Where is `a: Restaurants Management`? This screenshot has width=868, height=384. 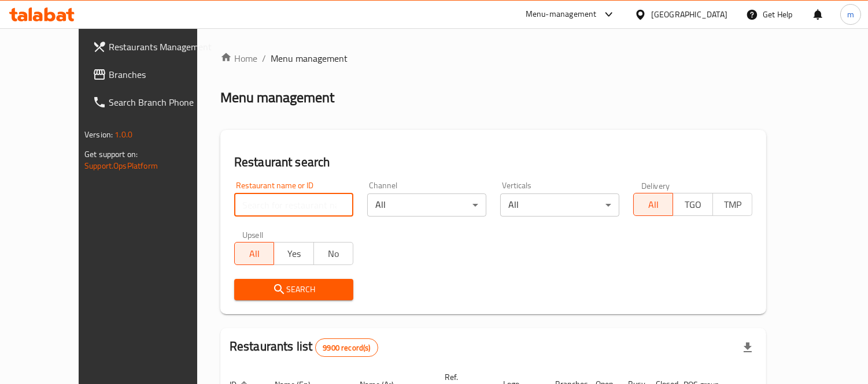
a: Restaurants Management is located at coordinates (153, 47).